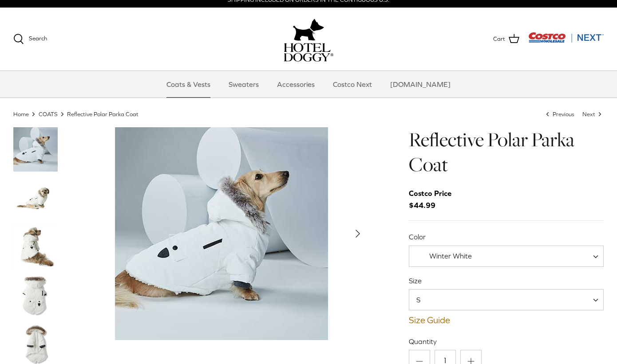 This screenshot has width=617, height=364. What do you see at coordinates (506, 281) in the screenshot?
I see `label: Size` at bounding box center [506, 281].